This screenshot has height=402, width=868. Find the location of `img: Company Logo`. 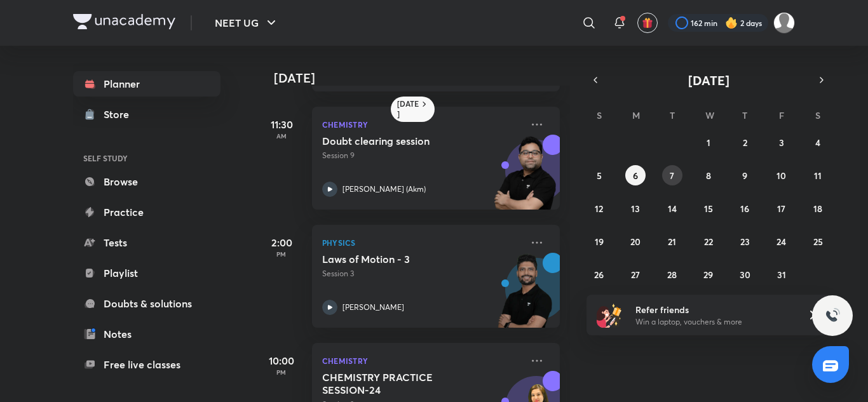

img: Company Logo is located at coordinates (124, 22).